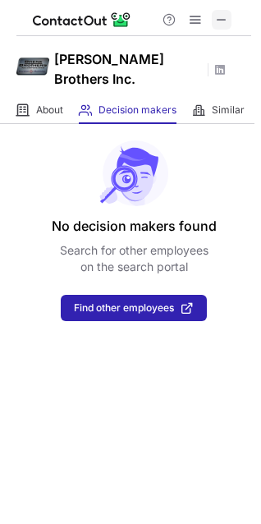 Image resolution: width=261 pixels, height=524 pixels. I want to click on img: ContactOut v5.3.10, so click(82, 20).